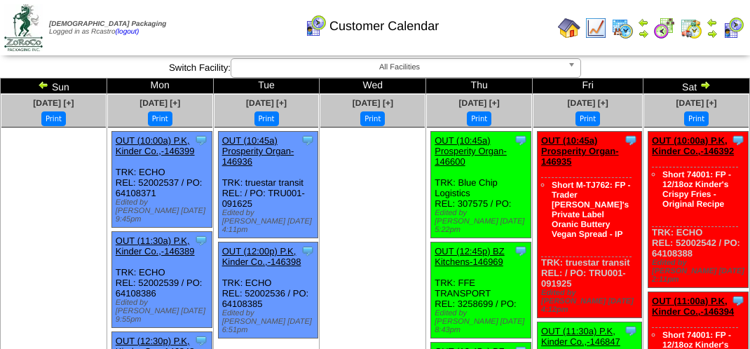 This screenshot has width=750, height=349. Describe the element at coordinates (470, 151) in the screenshot. I see `a: OUT (10:45a) Prosperity Organ-146600` at that location.